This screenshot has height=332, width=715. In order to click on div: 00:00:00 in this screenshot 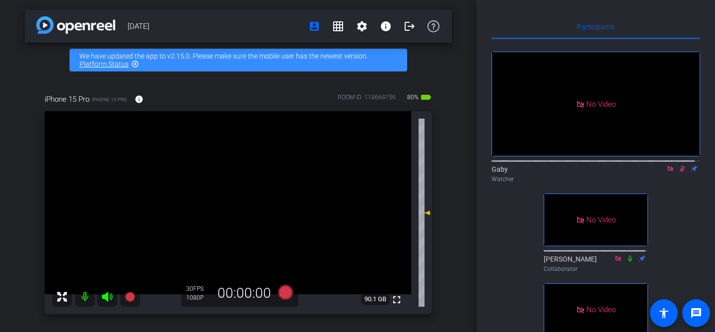, I will do `click(244, 293)`.